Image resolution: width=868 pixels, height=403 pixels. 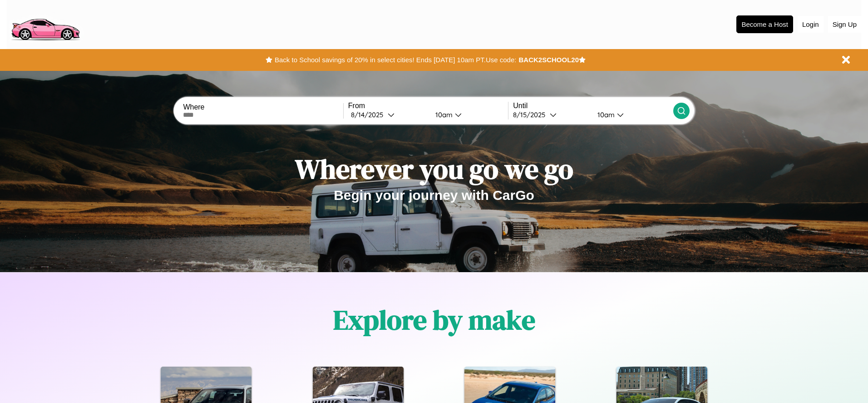 I want to click on label: Where, so click(x=263, y=107).